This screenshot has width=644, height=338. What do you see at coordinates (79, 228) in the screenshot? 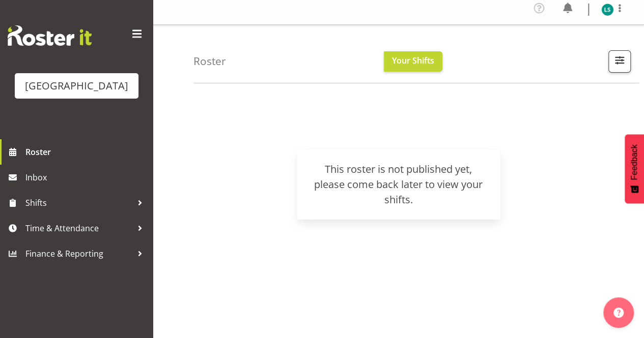
I see `span: Time & Attendance` at bounding box center [79, 228].